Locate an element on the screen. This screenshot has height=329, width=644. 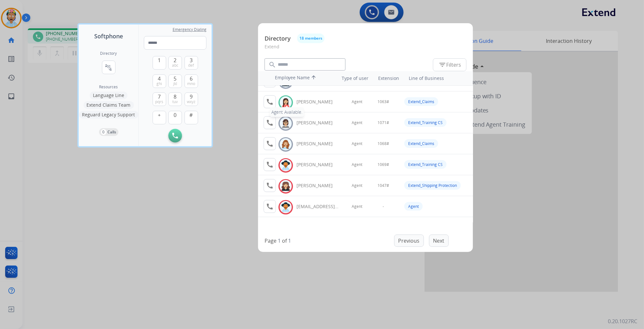
button: 5jkl is located at coordinates (175, 81).